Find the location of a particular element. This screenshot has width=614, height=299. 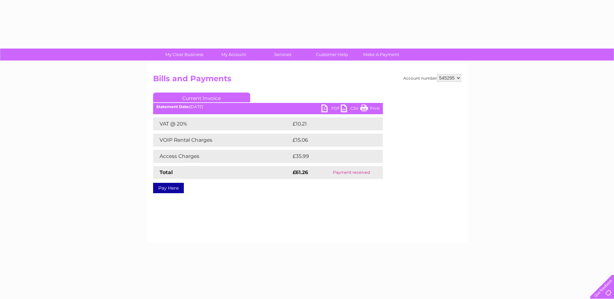

td: Payment received is located at coordinates (352, 173).